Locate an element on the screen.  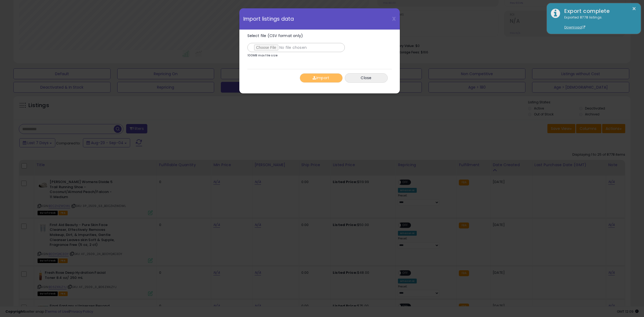
span: X is located at coordinates (394, 19).